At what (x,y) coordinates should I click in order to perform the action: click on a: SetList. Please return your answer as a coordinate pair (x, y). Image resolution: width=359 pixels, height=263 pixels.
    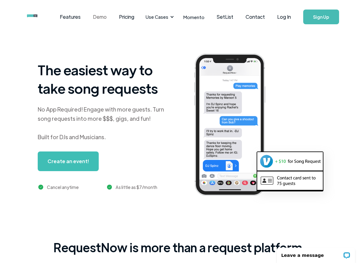
    Looking at the image, I should click on (225, 17).